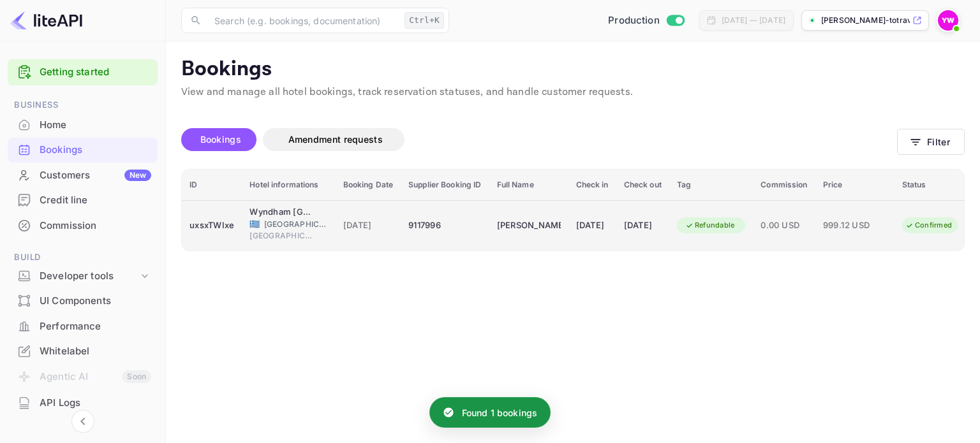  What do you see at coordinates (539, 139) in the screenshot?
I see `div: account-settings tabs` at bounding box center [539, 139].